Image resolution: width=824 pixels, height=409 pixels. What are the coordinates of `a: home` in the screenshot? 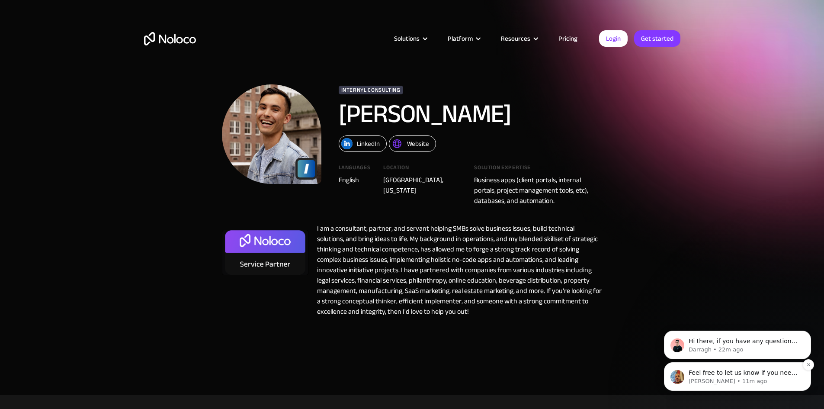 It's located at (170, 38).